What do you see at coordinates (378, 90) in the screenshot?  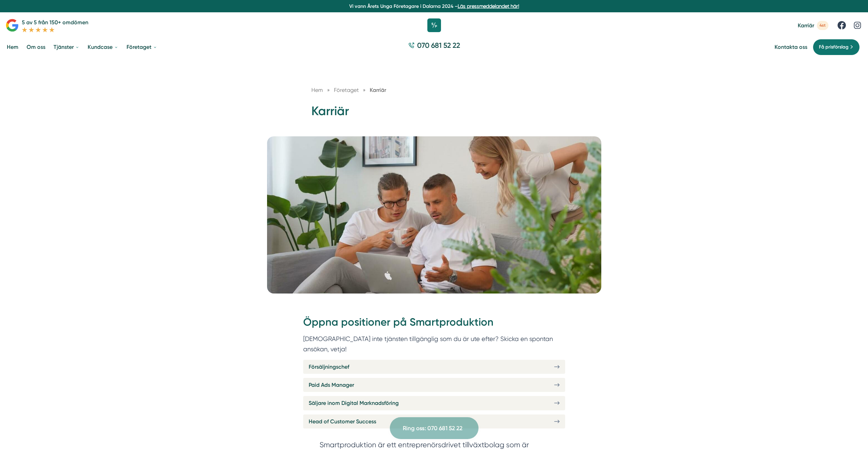 I see `a: Karriär` at bounding box center [378, 90].